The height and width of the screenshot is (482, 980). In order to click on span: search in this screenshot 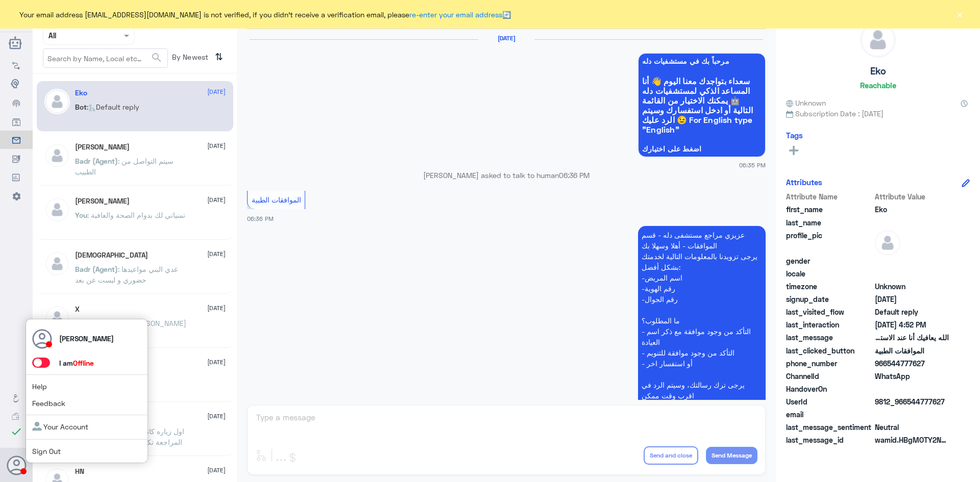, I will do `click(157, 58)`.